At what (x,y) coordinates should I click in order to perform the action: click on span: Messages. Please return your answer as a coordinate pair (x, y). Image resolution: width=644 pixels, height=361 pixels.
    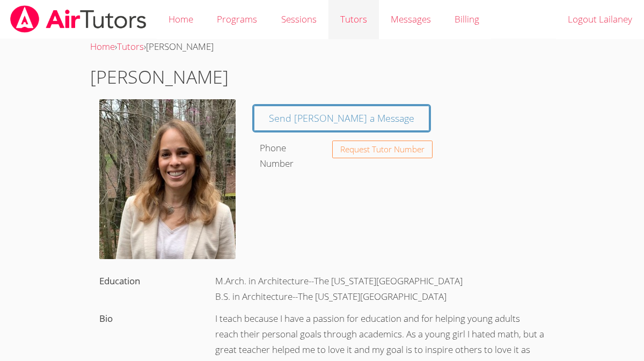
    Looking at the image, I should click on (410, 19).